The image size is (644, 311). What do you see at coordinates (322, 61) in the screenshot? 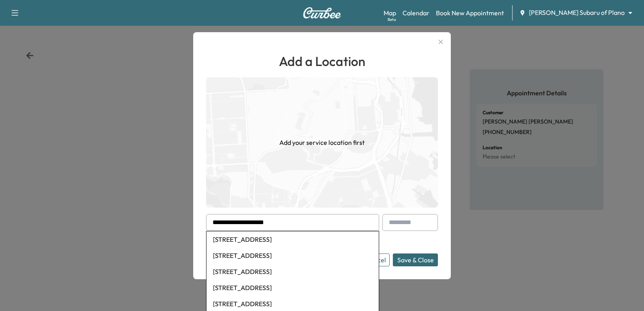
I see `h1: Add a Location` at bounding box center [322, 61].